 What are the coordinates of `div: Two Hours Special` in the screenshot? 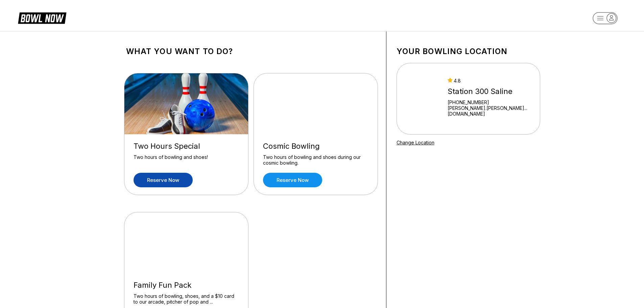 It's located at (186, 146).